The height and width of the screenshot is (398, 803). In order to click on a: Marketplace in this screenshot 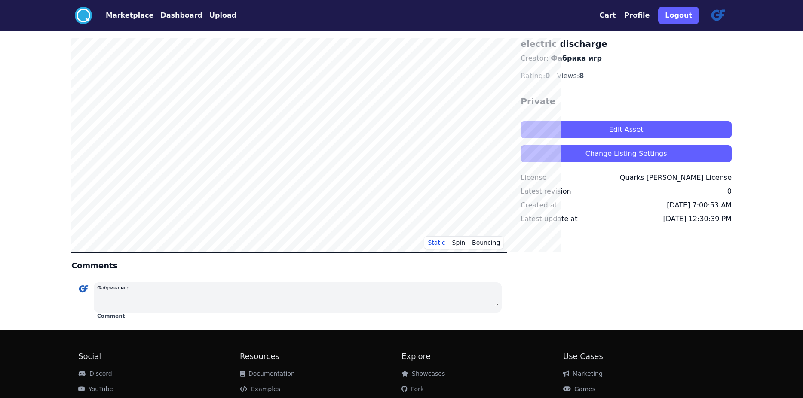, I will do `click(122, 15)`.